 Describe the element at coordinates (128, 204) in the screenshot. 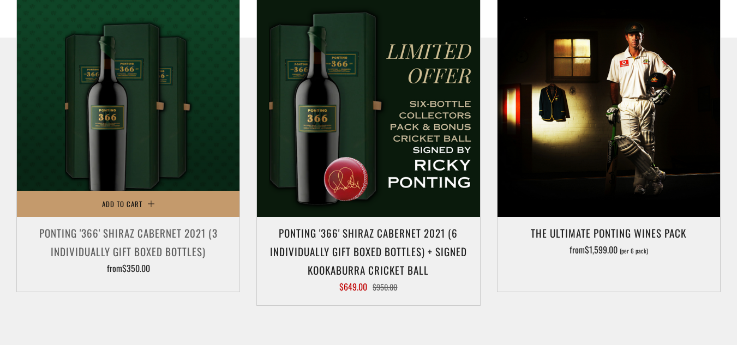

I see `button: Add to Cart` at that location.